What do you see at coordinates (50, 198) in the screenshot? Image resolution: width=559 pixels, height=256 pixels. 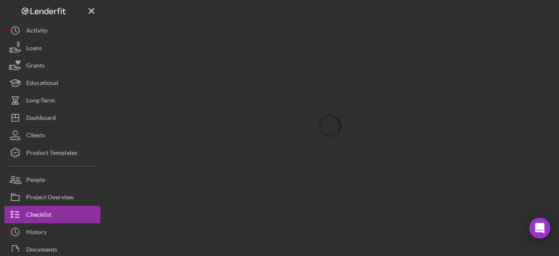 I see `div: Project Overview` at bounding box center [50, 198].